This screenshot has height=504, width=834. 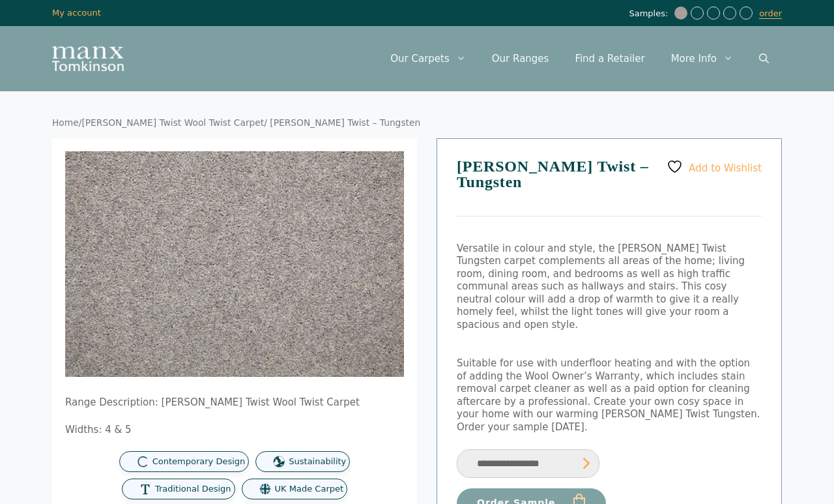 What do you see at coordinates (609, 395) in the screenshot?
I see `p: Suitable for use with underfloor heating and with the option of adding the Wool Owner’s Warranty,...` at bounding box center [609, 395].